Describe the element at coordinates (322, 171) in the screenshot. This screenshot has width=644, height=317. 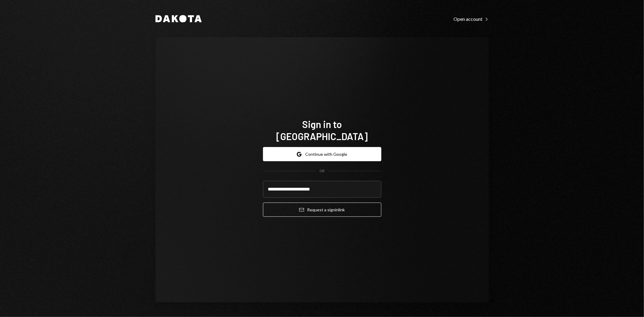
I see `div: OR` at that location.